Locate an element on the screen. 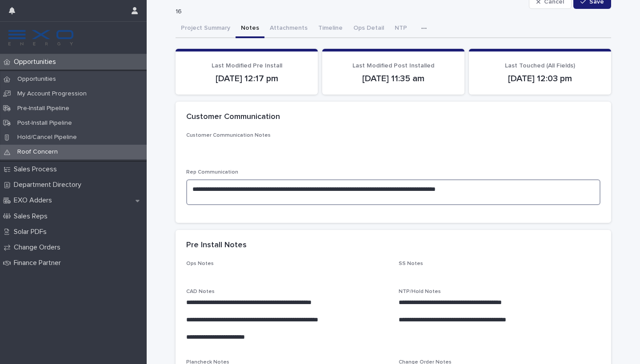 This screenshot has width=640, height=364. span: Customer Communication Notes is located at coordinates (228, 135).